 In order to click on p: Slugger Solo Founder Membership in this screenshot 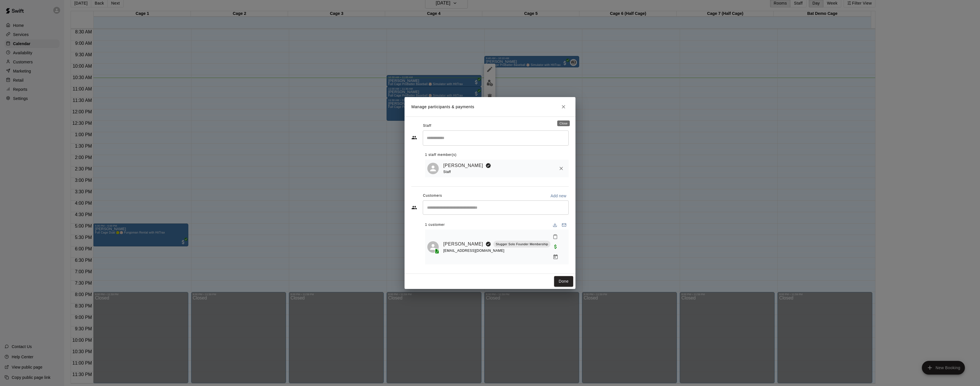, I will do `click(522, 244)`.